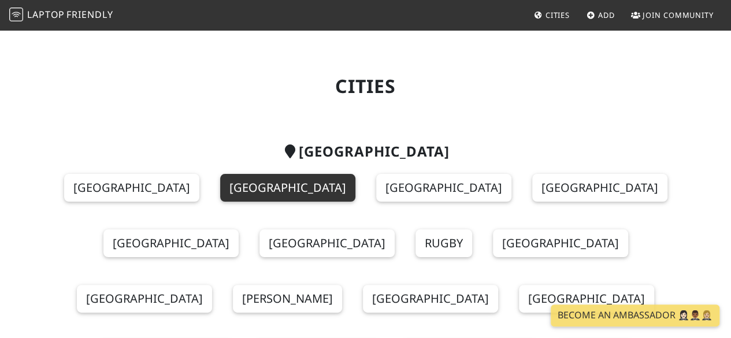 Image resolution: width=731 pixels, height=338 pixels. I want to click on img: LaptopFriendly, so click(16, 14).